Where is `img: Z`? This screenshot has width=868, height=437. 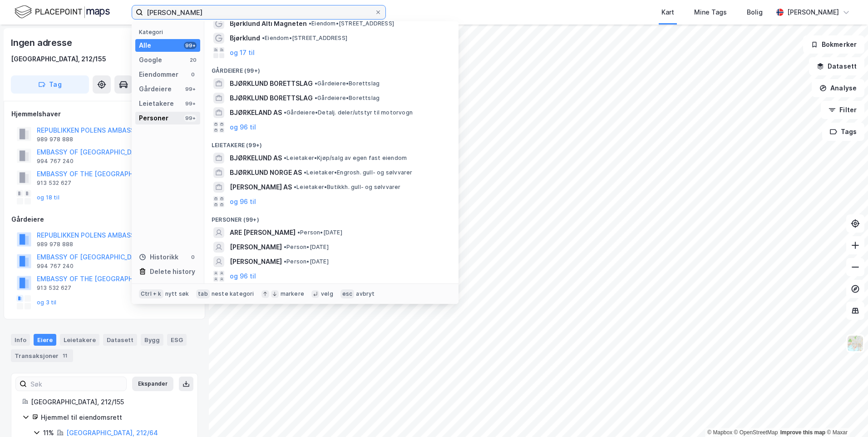 img: Z is located at coordinates (856, 344).